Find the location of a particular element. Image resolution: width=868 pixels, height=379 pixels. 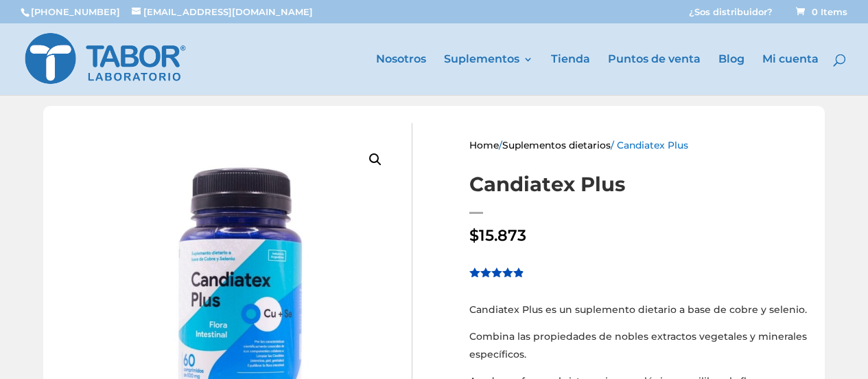

a: ¿Sos distribuidor? is located at coordinates (731, 15).